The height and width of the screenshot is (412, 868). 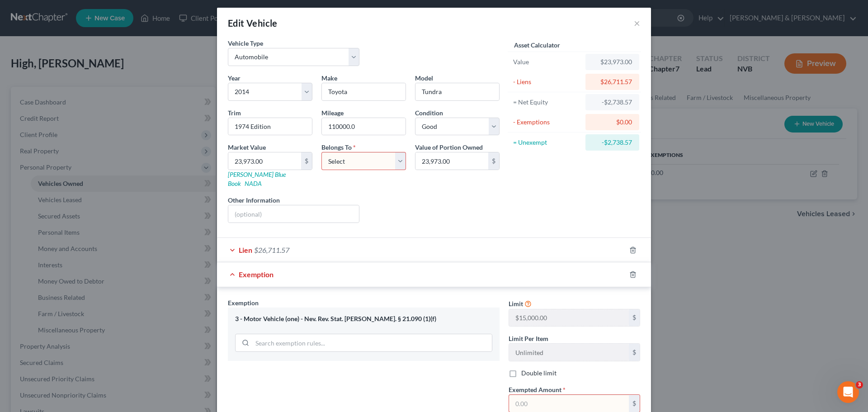 What do you see at coordinates (329, 78) in the screenshot?
I see `span: Make` at bounding box center [329, 78].